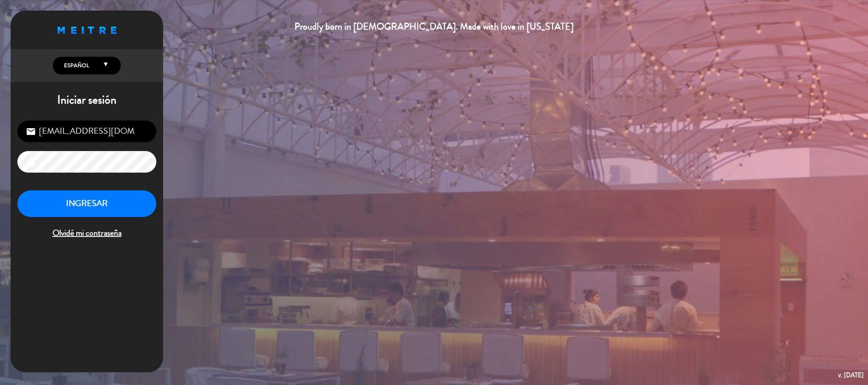 This screenshot has width=868, height=385. Describe the element at coordinates (87, 131) in the screenshot. I see `input: Correo Electrónico` at that location.